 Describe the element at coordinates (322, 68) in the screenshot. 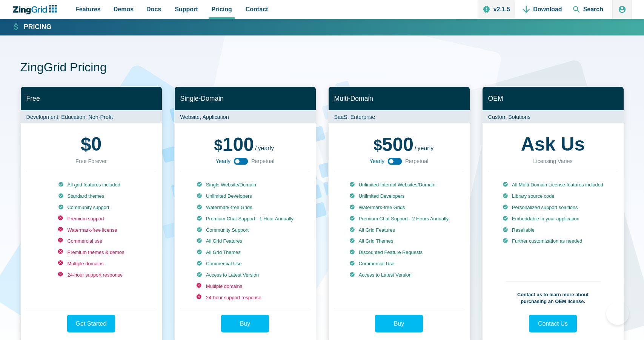

I see `h1: ZingGrid Pricing` at that location.